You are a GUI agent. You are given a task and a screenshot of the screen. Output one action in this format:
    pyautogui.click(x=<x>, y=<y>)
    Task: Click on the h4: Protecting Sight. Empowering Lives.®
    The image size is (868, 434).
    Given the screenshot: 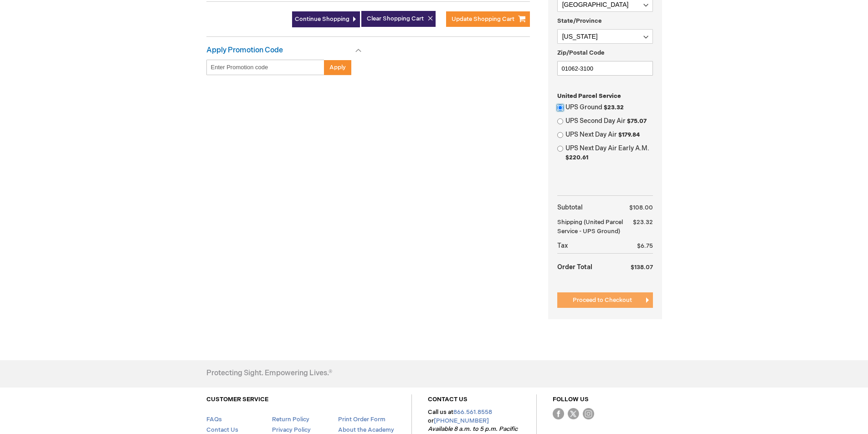 What is the action you would take?
    pyautogui.click(x=269, y=374)
    